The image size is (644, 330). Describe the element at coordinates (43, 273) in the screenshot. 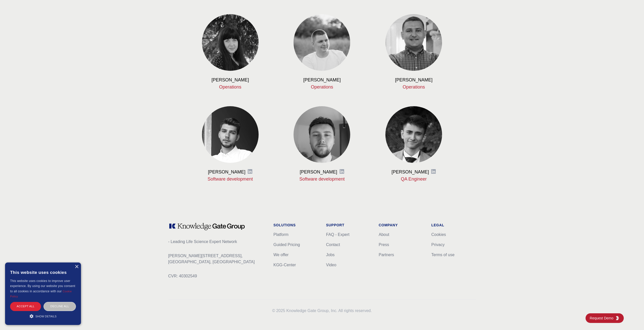

I see `div: This website uses cookies` at that location.